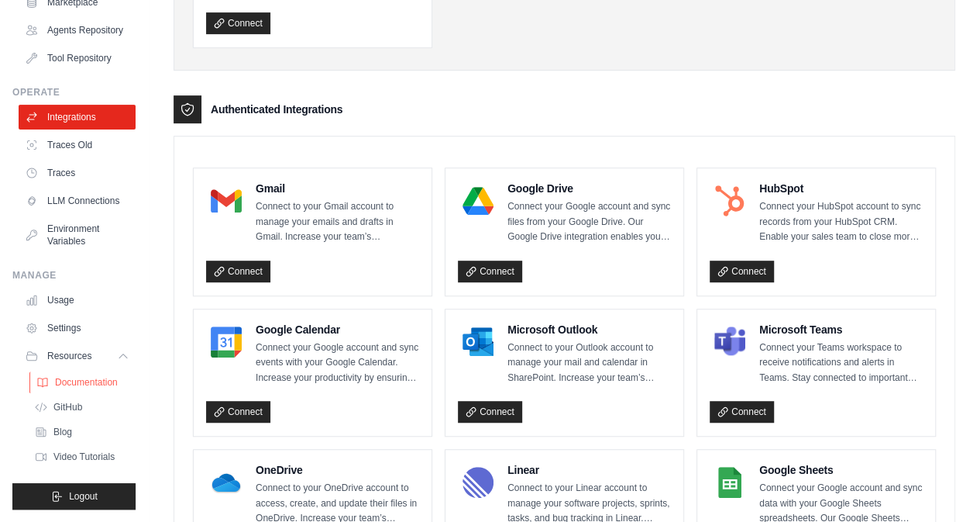 This screenshot has height=522, width=980. I want to click on img: Microsoft Outlook Logo, so click(478, 342).